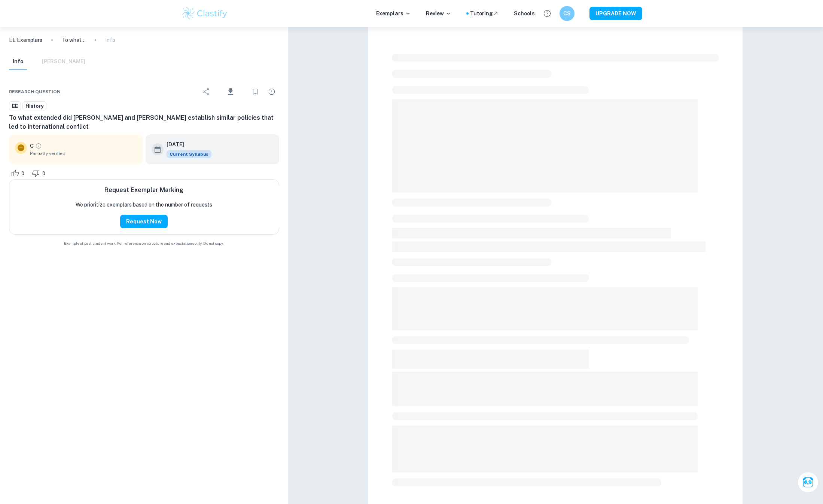 The image size is (823, 504). Describe the element at coordinates (524, 13) in the screenshot. I see `a: Schools` at that location.